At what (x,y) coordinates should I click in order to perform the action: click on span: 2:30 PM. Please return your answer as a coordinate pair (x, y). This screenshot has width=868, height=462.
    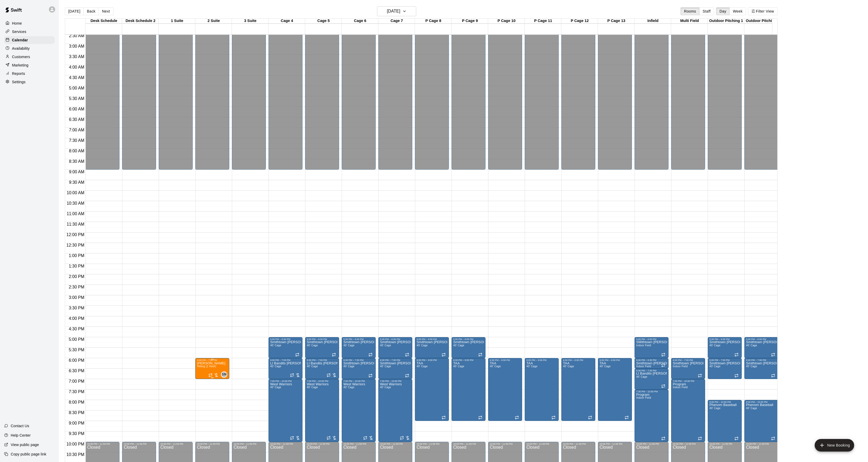
    Looking at the image, I should click on (77, 286).